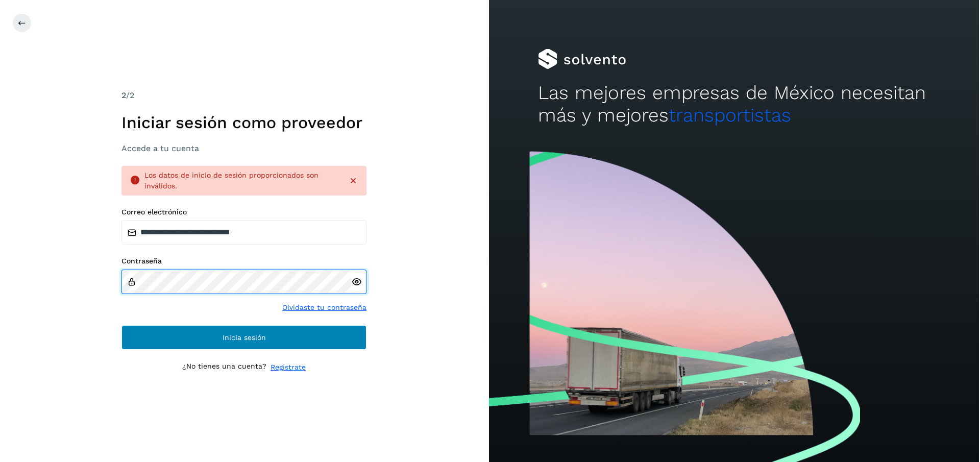 This screenshot has width=980, height=462. What do you see at coordinates (735, 104) in the screenshot?
I see `h2: Las mejores empresas de México necesitan más y mejores` at bounding box center [735, 104].